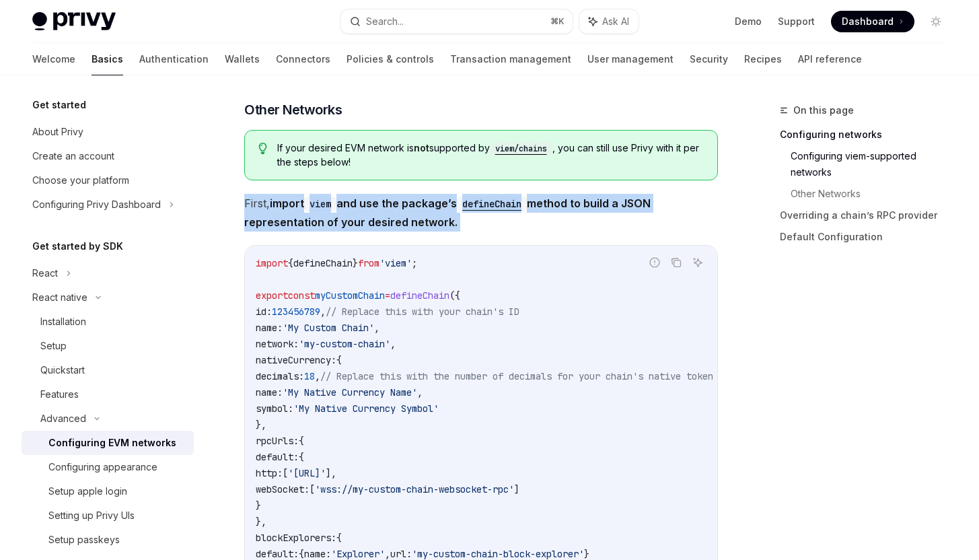  What do you see at coordinates (796, 21) in the screenshot?
I see `a: Support` at bounding box center [796, 21].